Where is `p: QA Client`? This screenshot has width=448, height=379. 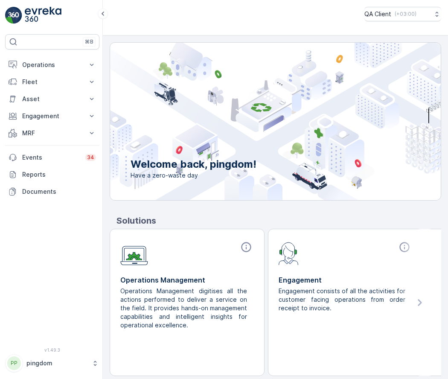 p: QA Client is located at coordinates (378, 14).